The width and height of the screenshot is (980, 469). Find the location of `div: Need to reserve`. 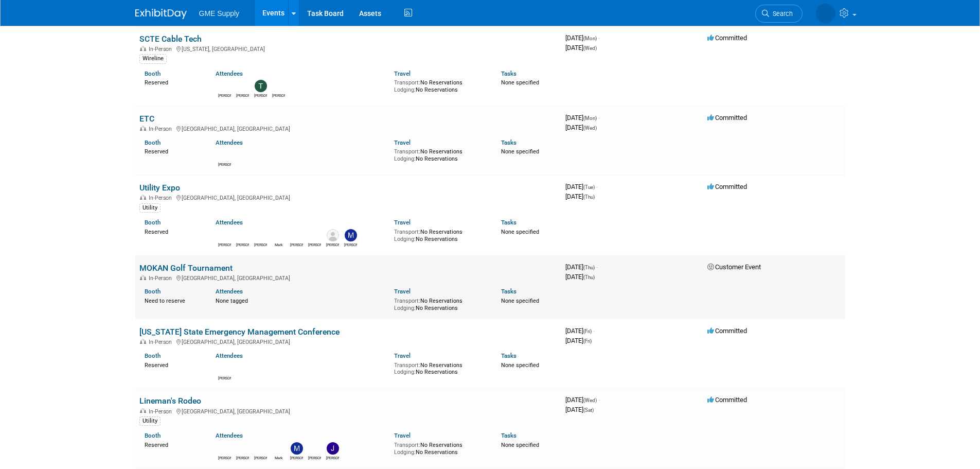

div: Need to reserve is located at coordinates (173, 300).